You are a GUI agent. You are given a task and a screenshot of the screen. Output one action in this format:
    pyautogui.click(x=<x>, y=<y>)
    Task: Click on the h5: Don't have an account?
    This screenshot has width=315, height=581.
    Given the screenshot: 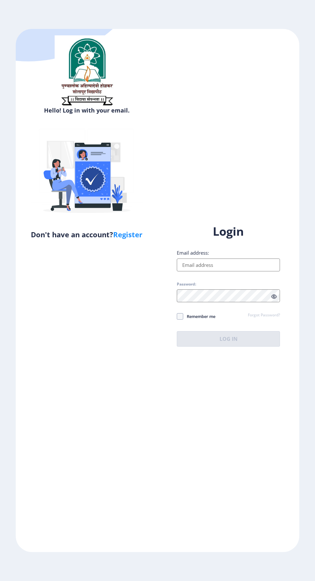 What is the action you would take?
    pyautogui.click(x=86, y=234)
    